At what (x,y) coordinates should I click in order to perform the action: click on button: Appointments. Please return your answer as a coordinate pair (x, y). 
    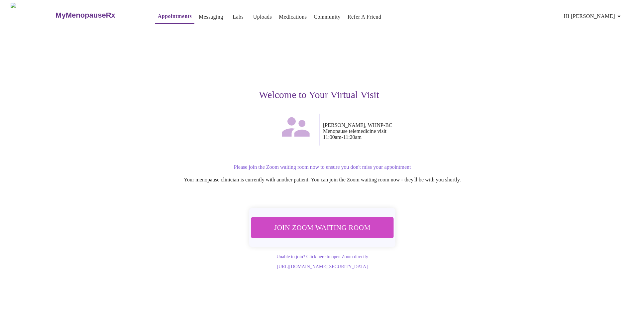
    Looking at the image, I should click on (175, 17).